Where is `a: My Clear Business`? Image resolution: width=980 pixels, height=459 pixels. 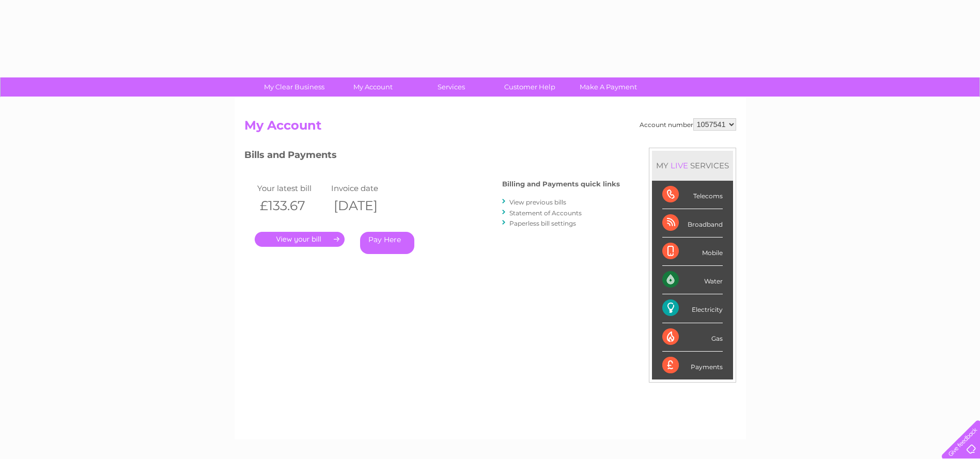
a: My Clear Business is located at coordinates (294, 87).